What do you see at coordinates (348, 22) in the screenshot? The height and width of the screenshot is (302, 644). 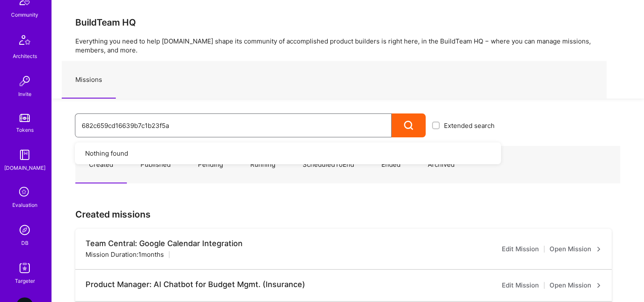 I see `h3: BuildTeam HQ` at bounding box center [348, 22].